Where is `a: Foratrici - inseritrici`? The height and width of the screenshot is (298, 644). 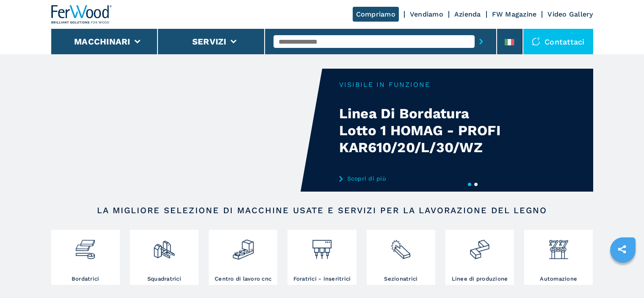 a: Foratrici - inseritrici is located at coordinates (322, 257).